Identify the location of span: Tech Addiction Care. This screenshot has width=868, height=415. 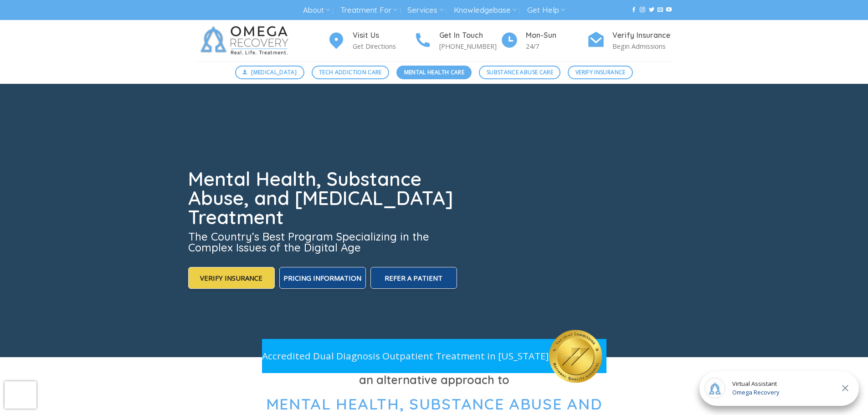
(351, 72).